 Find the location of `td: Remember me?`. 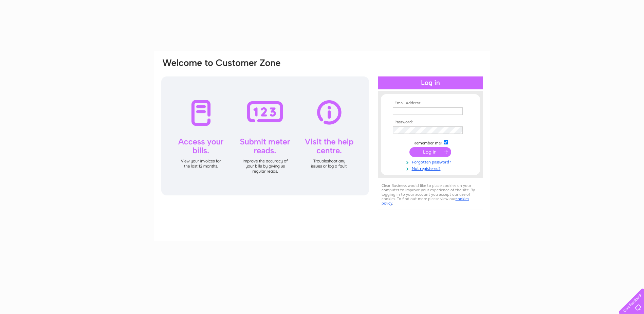

td: Remember me? is located at coordinates (430, 142).